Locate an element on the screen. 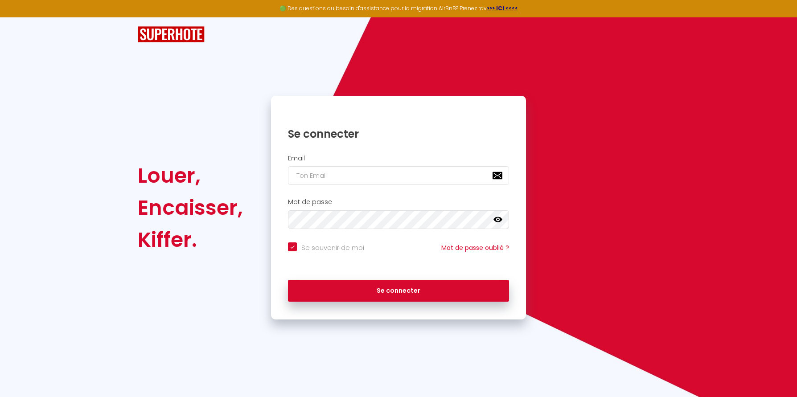 The width and height of the screenshot is (797, 397). button: Se connecter is located at coordinates (398, 291).